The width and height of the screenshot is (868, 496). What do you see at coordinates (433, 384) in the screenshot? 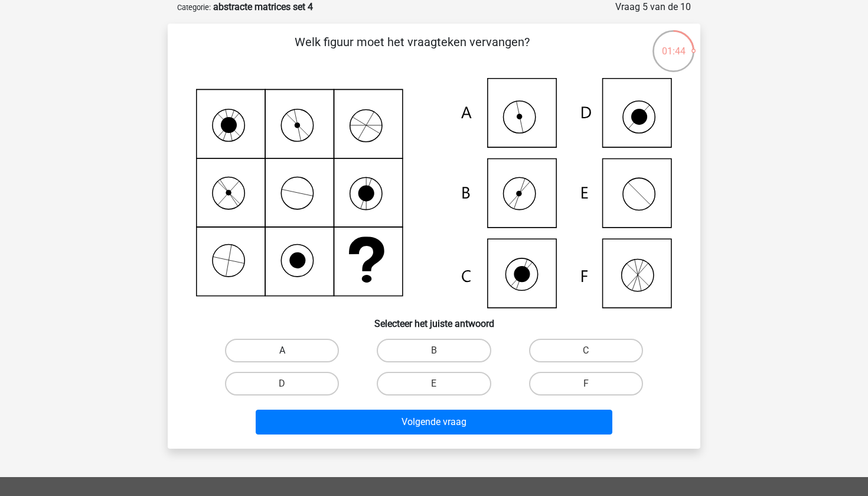
I see `label: E` at bounding box center [433, 384].